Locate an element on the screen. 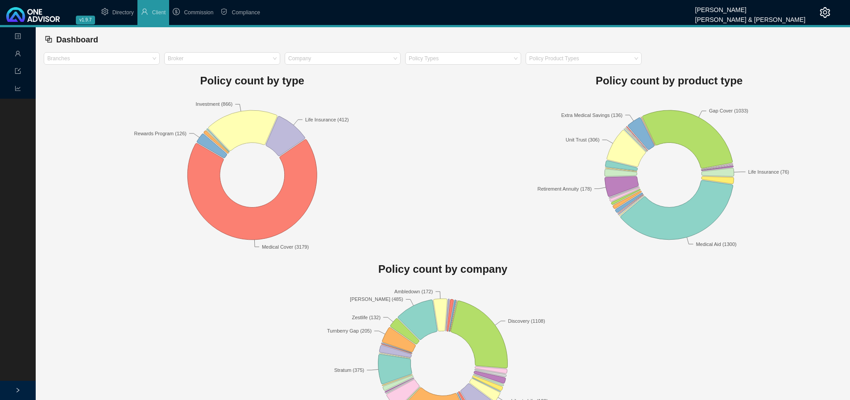 This screenshot has width=850, height=400. span: Client is located at coordinates (159, 12).